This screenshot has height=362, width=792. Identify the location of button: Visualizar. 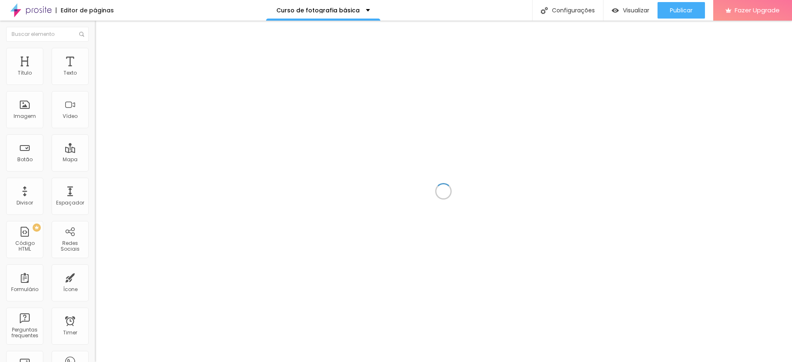
(630, 10).